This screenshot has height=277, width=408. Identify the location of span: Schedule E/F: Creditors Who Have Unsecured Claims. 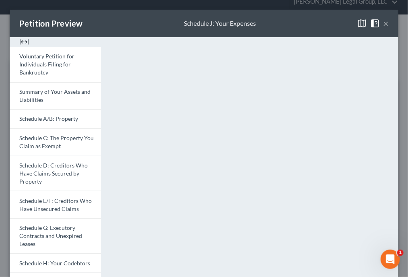
(56, 204).